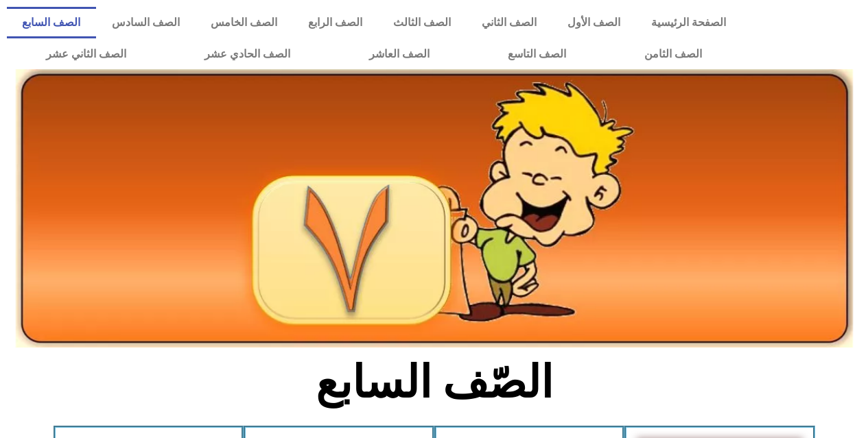  I want to click on a: الصفحة الرئيسية, so click(688, 23).